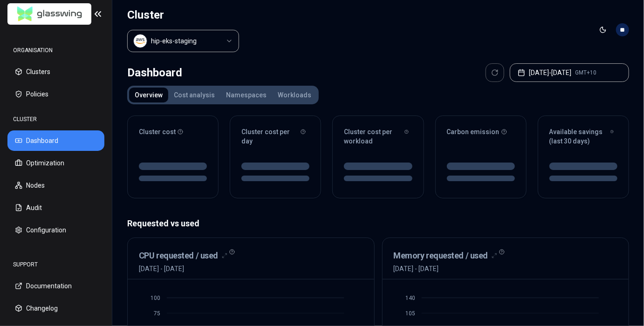 This screenshot has height=326, width=644. Describe the element at coordinates (56, 265) in the screenshot. I see `div: SUPPORT` at that location.